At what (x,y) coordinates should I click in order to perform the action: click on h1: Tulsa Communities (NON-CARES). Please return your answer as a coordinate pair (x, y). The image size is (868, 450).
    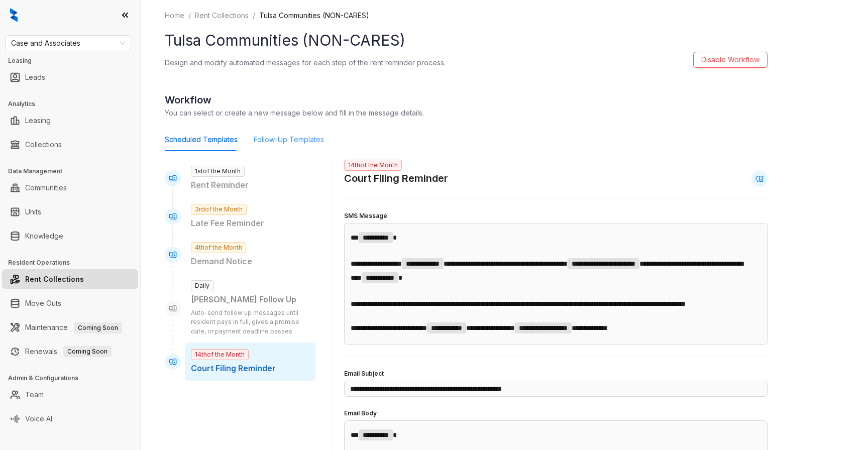
    Looking at the image, I should click on (466, 40).